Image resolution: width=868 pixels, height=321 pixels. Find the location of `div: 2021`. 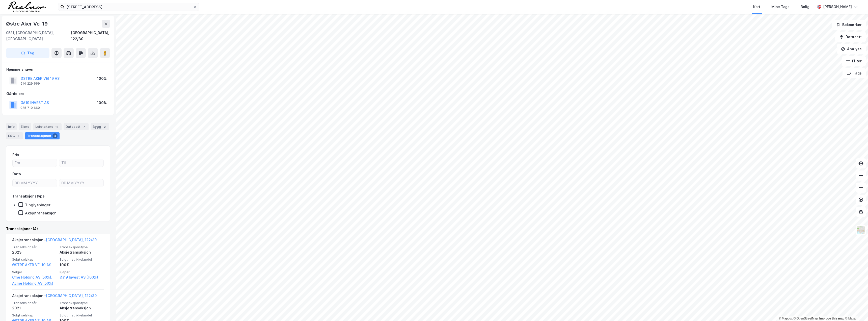

div: 2021 is located at coordinates (34, 308).